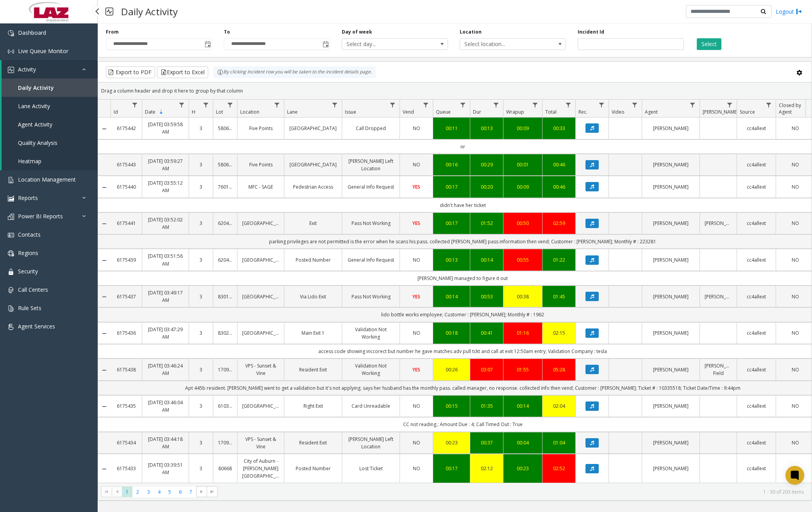 Image resolution: width=812 pixels, height=512 pixels. I want to click on a: Resident Exit, so click(313, 442).